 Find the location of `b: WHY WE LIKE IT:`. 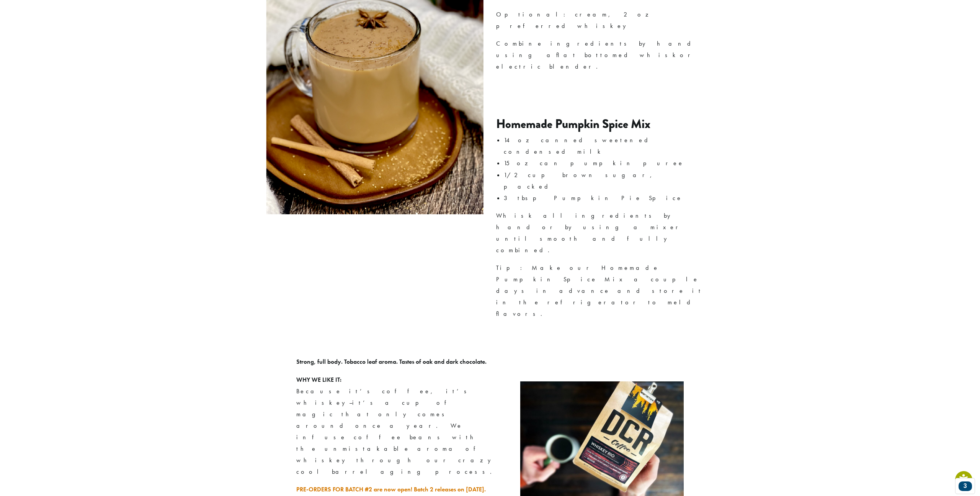

b: WHY WE LIKE IT: is located at coordinates (319, 379).